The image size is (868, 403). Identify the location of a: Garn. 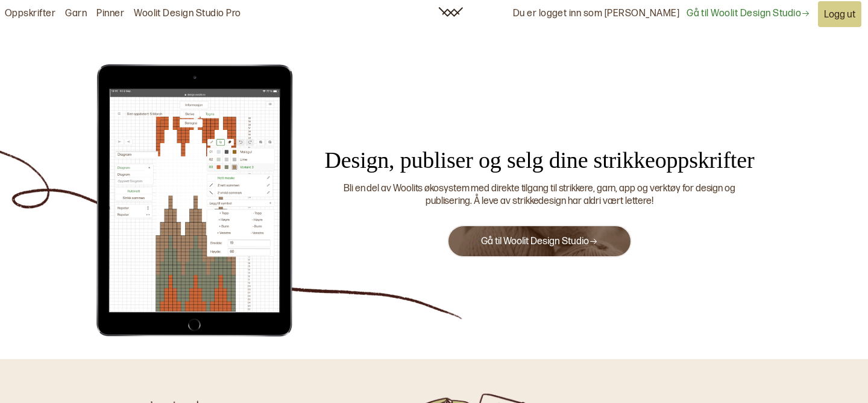
(76, 14).